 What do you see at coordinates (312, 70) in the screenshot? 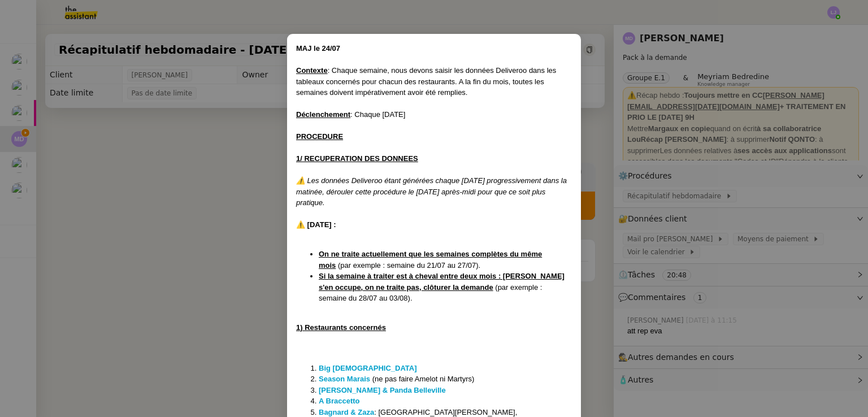
I see `u: Contexte` at bounding box center [312, 70].